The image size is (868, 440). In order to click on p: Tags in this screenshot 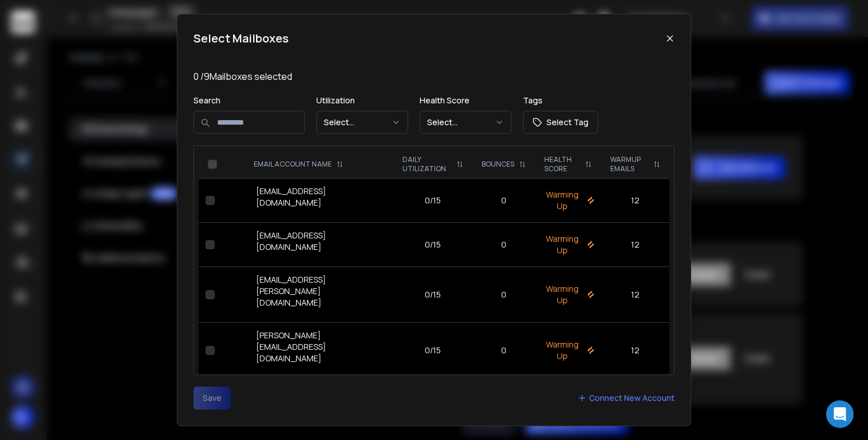, I will do `click(560, 101)`.